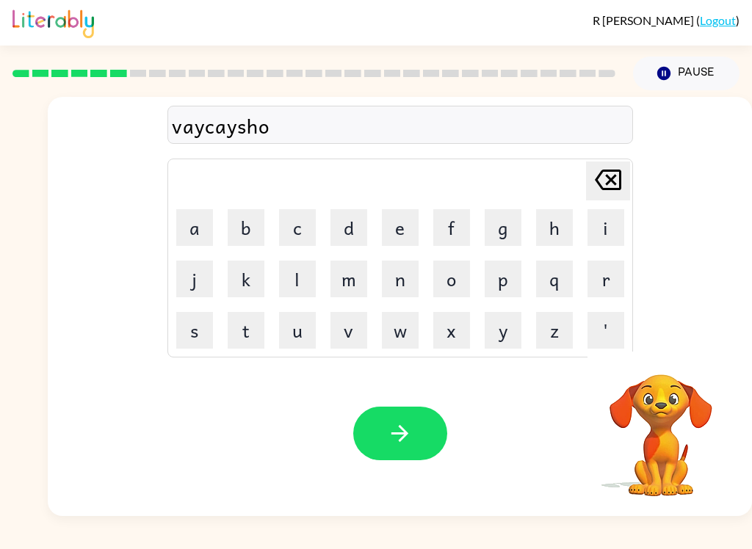  What do you see at coordinates (194, 228) in the screenshot?
I see `button: a` at bounding box center [194, 228].